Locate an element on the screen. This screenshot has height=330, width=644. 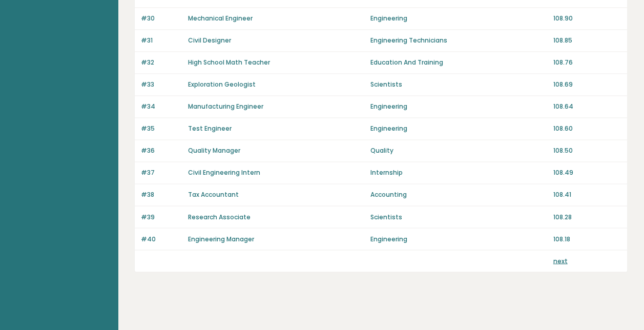
p: #36 is located at coordinates (161, 150).